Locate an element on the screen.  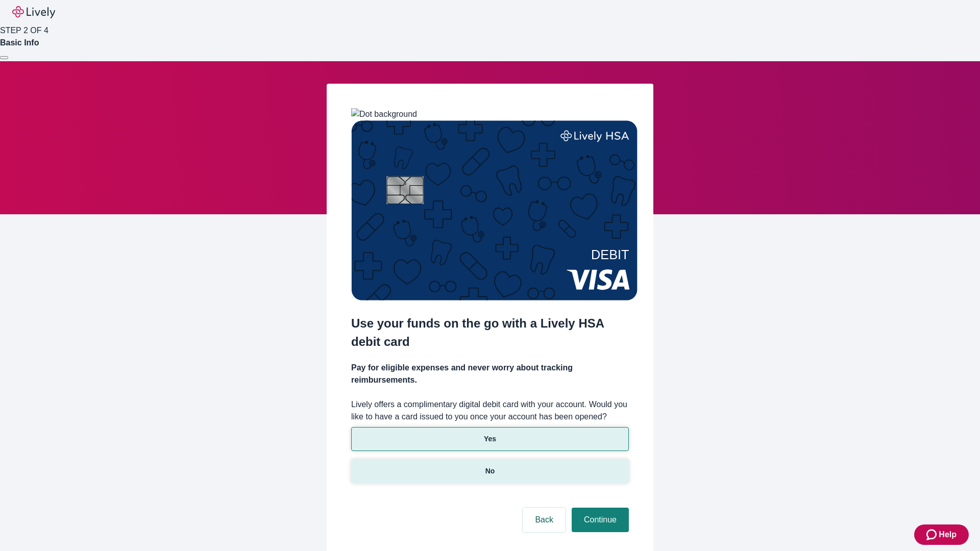
span: Help is located at coordinates (947, 535).